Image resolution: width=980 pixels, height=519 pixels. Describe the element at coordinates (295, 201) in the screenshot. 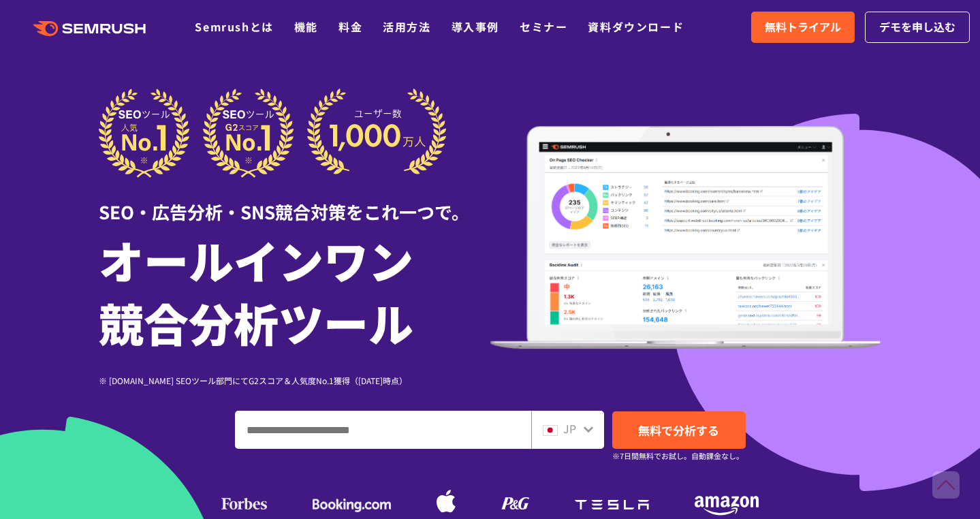

I see `div: SEO・広告分析・SNS競合対策をこれ一つで。` at that location.